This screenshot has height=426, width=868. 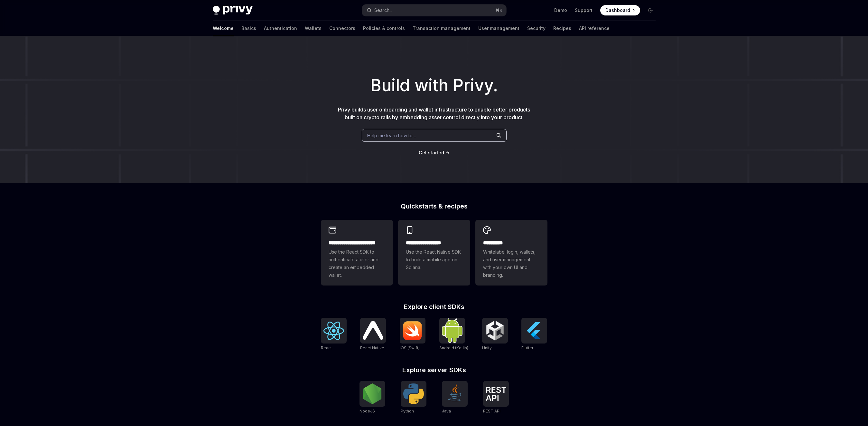 What do you see at coordinates (373, 397) in the screenshot?
I see `a: NodeJSNodeJS` at bounding box center [373, 397].